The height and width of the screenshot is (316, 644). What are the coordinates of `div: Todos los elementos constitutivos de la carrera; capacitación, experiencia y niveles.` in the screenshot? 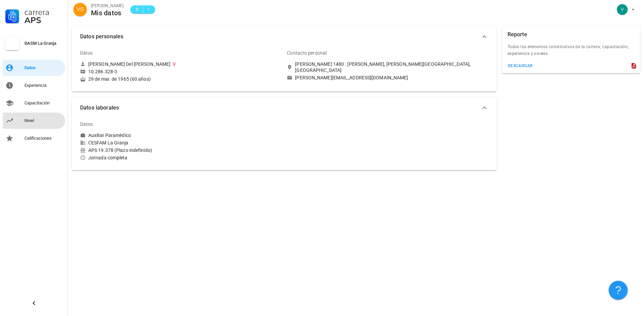 It's located at (570, 52).